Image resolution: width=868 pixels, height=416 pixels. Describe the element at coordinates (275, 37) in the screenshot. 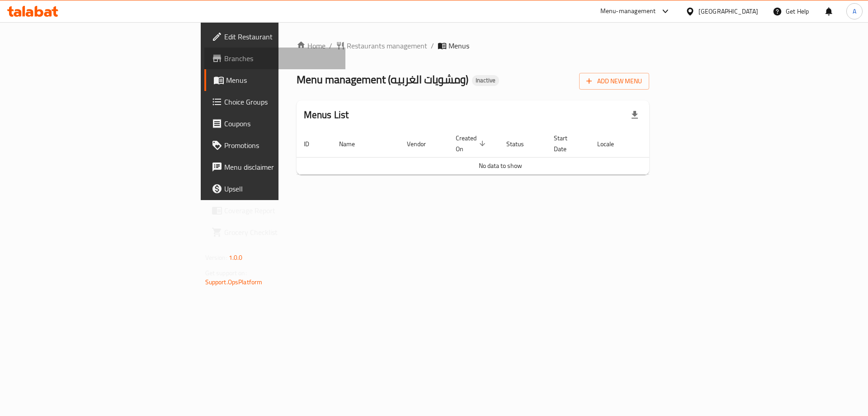

I see `a: Edit Restaurant` at that location.